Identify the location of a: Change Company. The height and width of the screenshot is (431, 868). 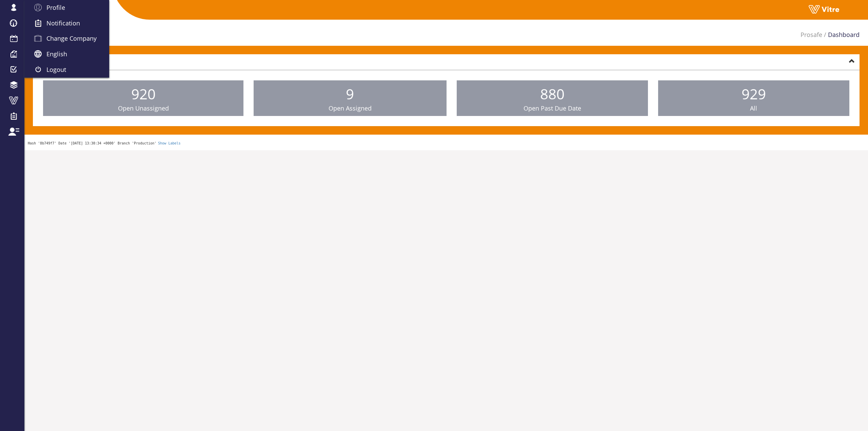
(67, 39).